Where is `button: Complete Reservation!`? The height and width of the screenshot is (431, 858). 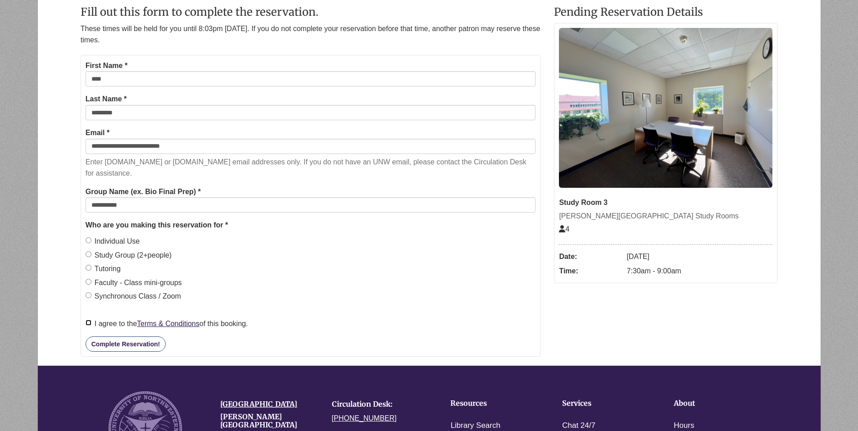
button: Complete Reservation! is located at coordinates (126, 344).